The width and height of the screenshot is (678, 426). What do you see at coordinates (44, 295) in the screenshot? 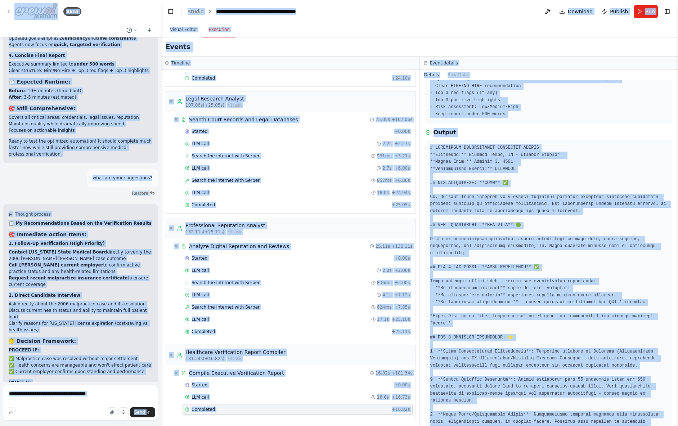
I see `strong: 2. Direct Candidate Interview` at bounding box center [44, 295].